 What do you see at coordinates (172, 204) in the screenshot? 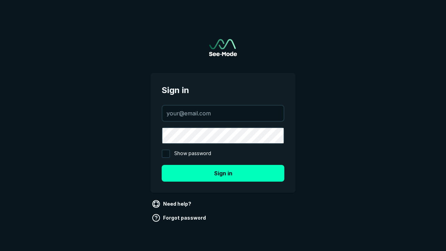
I see `a: Need help?` at bounding box center [172, 204].